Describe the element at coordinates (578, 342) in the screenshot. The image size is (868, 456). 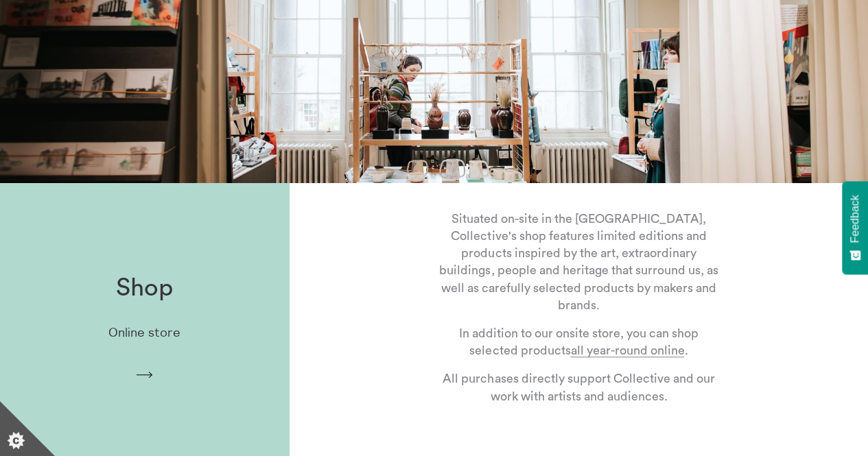
I see `p: In addition to our onsite store, you can shop selected products .` at that location.